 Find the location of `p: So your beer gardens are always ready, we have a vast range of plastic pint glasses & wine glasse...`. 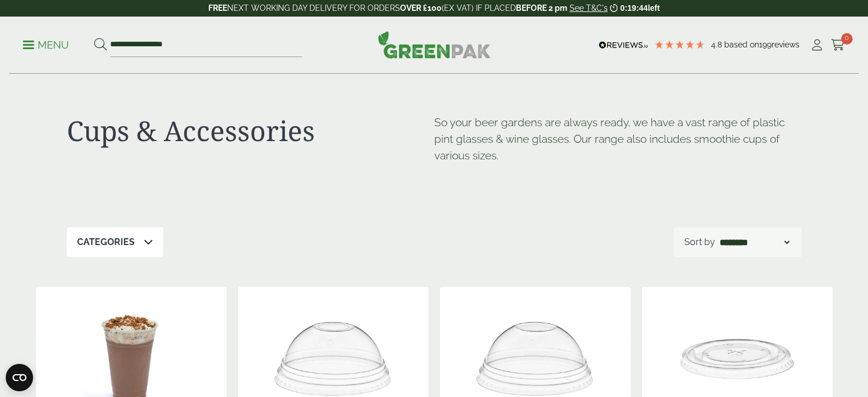

p: So your beer gardens are always ready, we have a vast range of plastic pint glasses & wine glasse... is located at coordinates (618, 139).